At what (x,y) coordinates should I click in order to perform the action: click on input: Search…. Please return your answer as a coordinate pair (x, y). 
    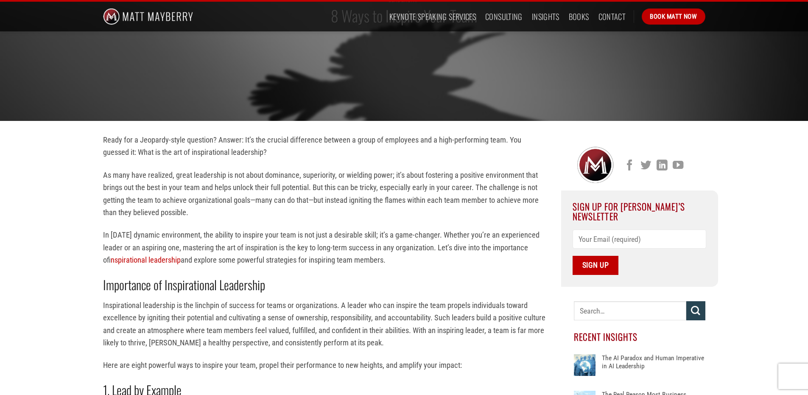
    Looking at the image, I should click on (630, 311).